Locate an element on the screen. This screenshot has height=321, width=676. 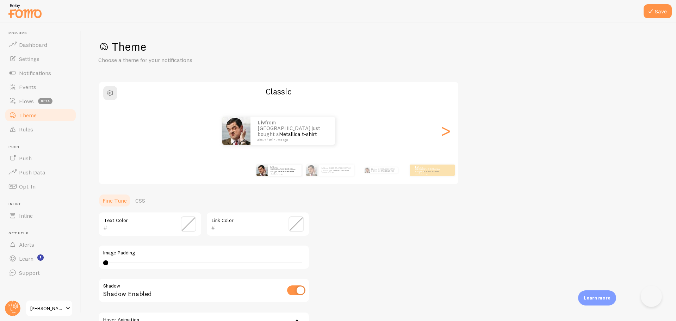
a: Notifications is located at coordinates (41, 73).